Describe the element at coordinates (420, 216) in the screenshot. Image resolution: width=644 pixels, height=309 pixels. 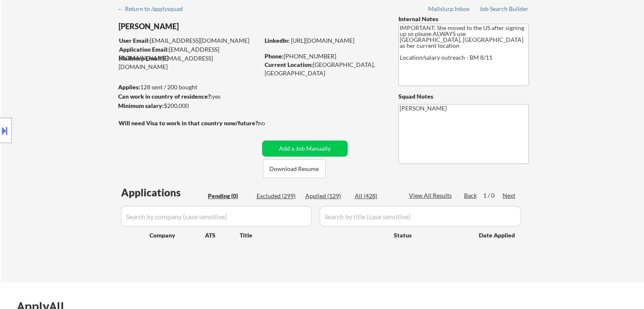
I see `input: Search by title (case sensitive)` at that location.